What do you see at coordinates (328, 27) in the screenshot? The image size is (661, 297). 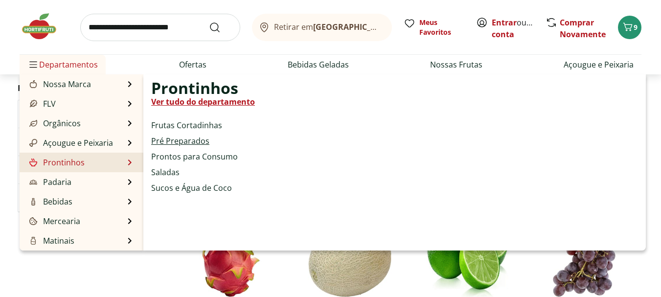 I see `span: Retirar em` at bounding box center [328, 27].